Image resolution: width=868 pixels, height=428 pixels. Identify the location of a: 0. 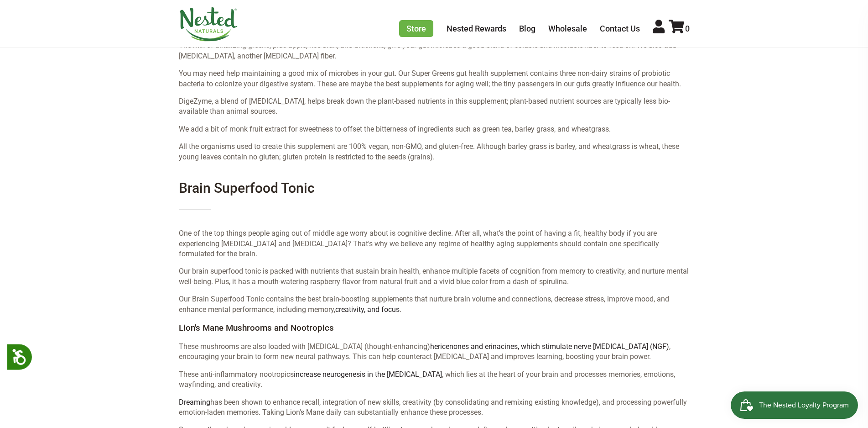
(679, 29).